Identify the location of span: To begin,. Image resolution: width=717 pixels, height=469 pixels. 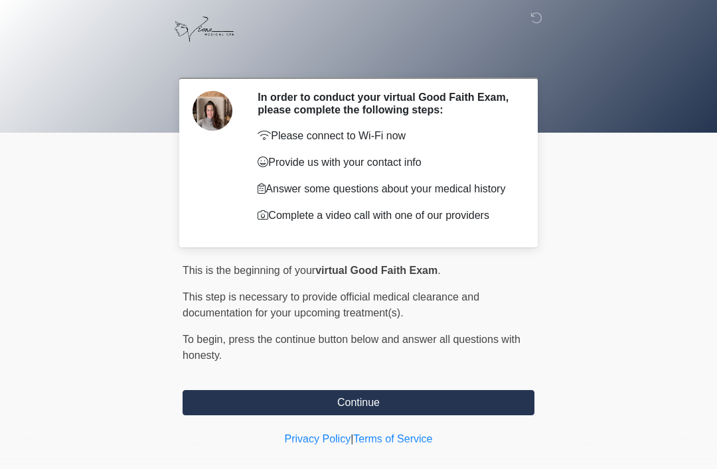
(205, 339).